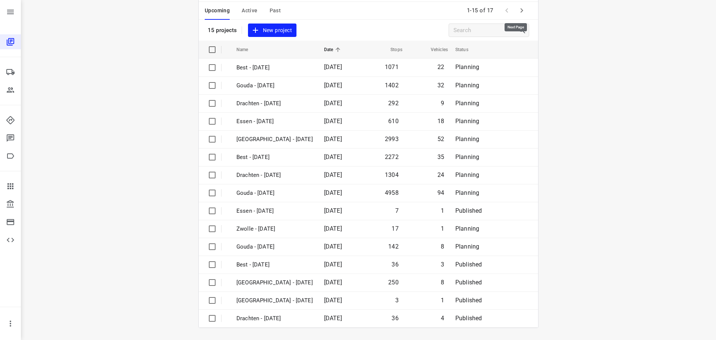 This screenshot has height=340, width=716. Describe the element at coordinates (392, 175) in the screenshot. I see `span: 1304` at that location.